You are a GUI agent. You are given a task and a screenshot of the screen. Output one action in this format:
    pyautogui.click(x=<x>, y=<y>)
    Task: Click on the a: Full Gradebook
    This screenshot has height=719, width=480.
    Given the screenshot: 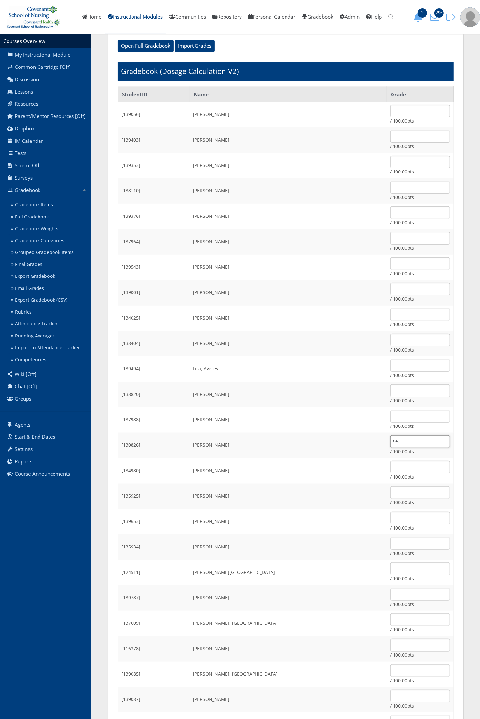 What is the action you would take?
    pyautogui.click(x=50, y=217)
    